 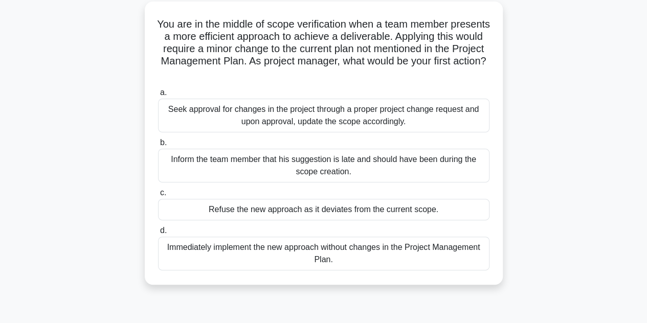 I want to click on h5: You are in the middle of scope verification when a team member presents a more efficient approach..., so click(x=324, y=49).